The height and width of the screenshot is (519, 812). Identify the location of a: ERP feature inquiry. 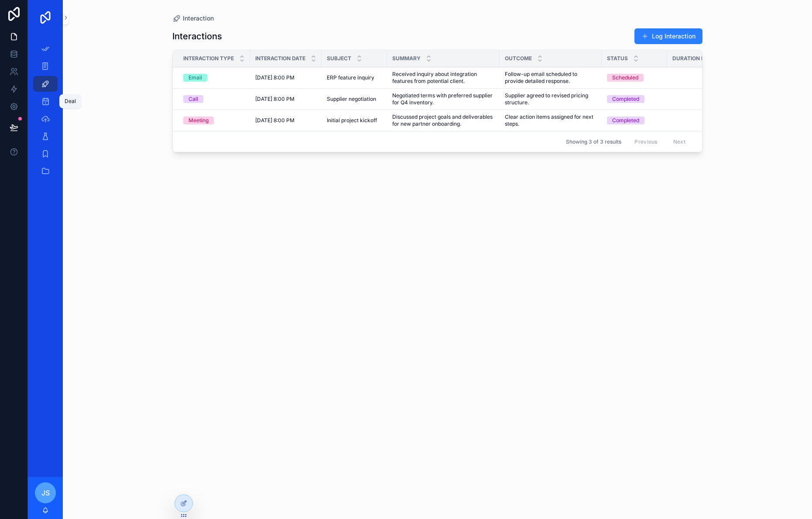
(354, 78).